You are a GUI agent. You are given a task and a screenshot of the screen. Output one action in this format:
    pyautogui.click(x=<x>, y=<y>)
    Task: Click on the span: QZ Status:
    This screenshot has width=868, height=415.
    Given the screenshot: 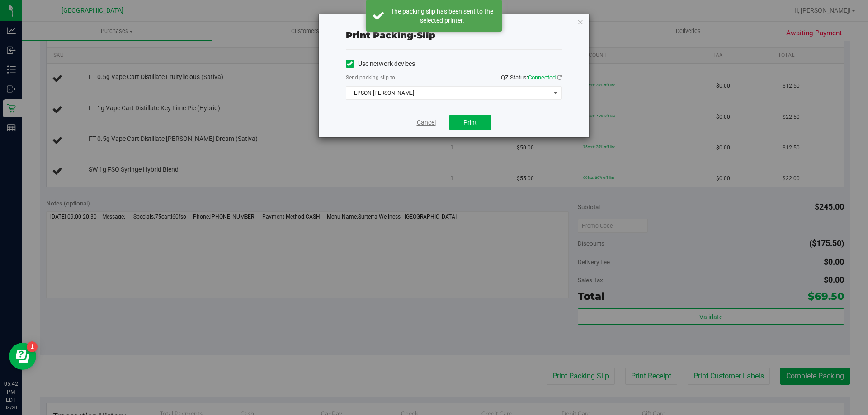 What is the action you would take?
    pyautogui.click(x=531, y=77)
    